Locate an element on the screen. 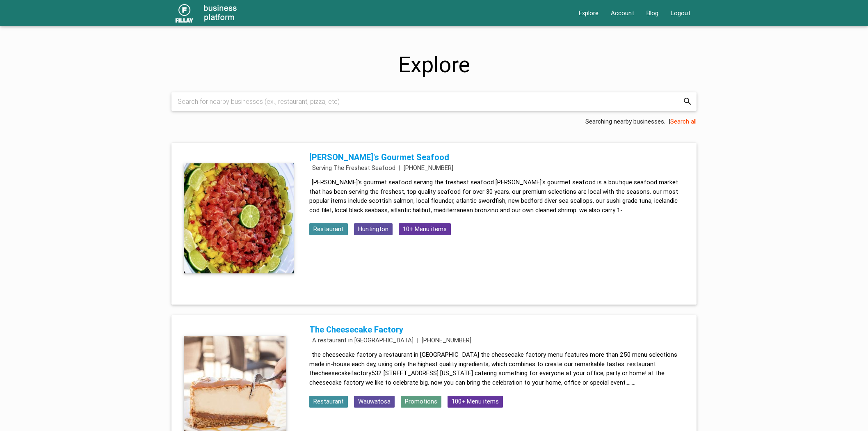 This screenshot has height=431, width=868. a: Search all is located at coordinates (684, 121).